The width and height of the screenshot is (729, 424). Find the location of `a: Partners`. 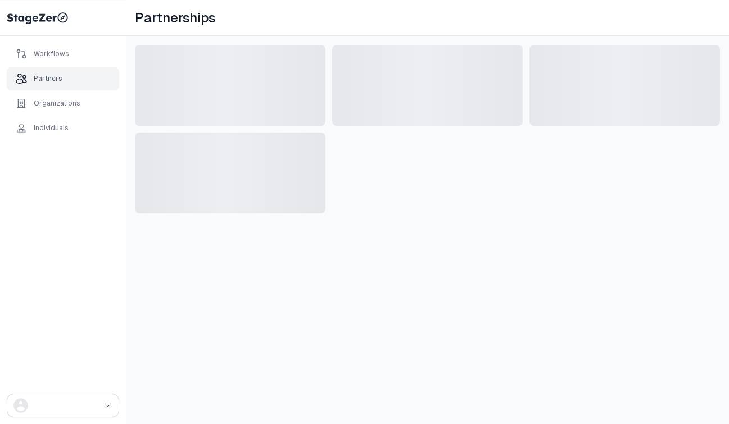

a: Partners is located at coordinates (63, 79).